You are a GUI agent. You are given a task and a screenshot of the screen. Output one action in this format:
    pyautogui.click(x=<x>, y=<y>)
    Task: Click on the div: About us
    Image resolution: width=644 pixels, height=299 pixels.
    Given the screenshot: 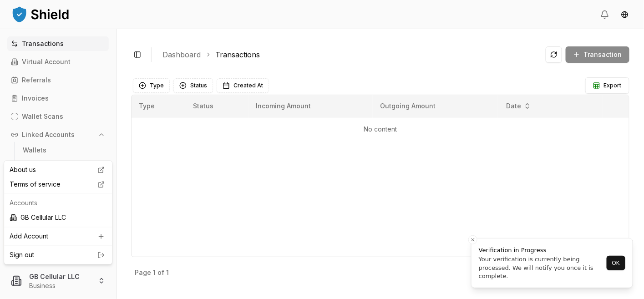 What is the action you would take?
    pyautogui.click(x=58, y=170)
    